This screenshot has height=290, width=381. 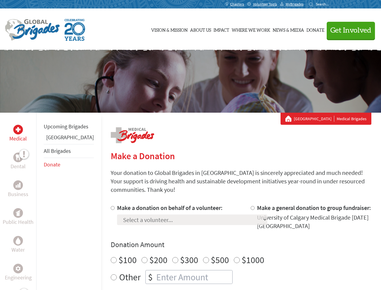 What do you see at coordinates (314, 207) in the screenshot?
I see `label: Make a general donation to group fundraiser:` at bounding box center [314, 207].